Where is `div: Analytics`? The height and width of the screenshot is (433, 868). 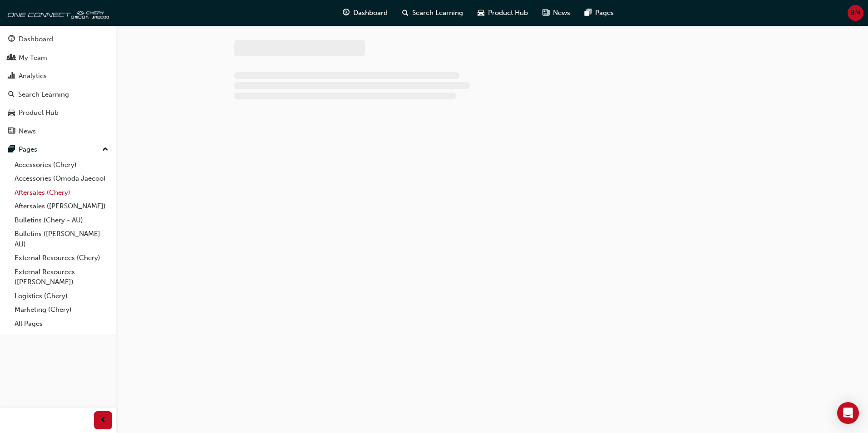 div: Analytics is located at coordinates (33, 76).